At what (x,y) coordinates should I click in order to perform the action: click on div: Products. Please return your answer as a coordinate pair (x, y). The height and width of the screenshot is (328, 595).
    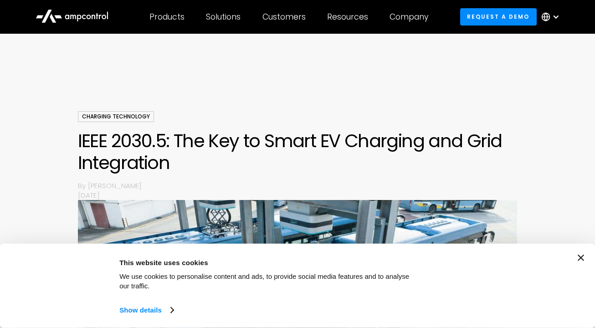
    Looking at the image, I should click on (167, 17).